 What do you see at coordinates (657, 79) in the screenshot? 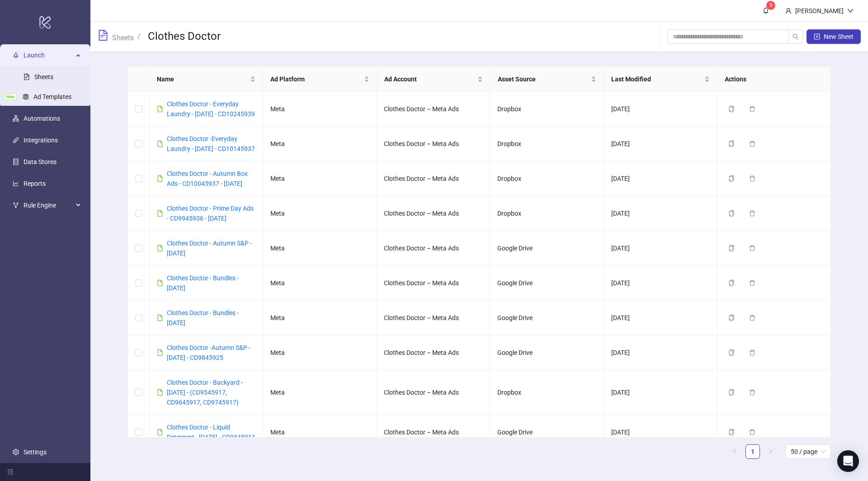
I see `span: Last Modified` at bounding box center [657, 79].